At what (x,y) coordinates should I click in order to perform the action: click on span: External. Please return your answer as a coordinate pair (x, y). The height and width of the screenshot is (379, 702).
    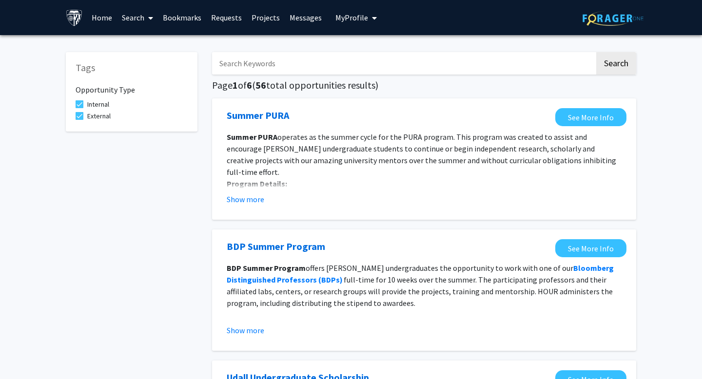
    Looking at the image, I should click on (99, 116).